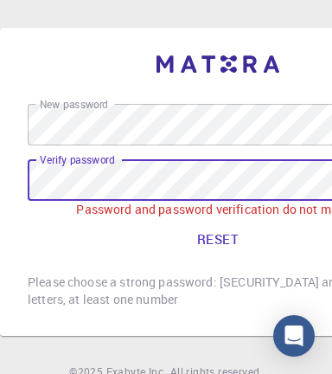 This screenshot has height=374, width=332. Describe the element at coordinates (74, 104) in the screenshot. I see `label: New password` at that location.